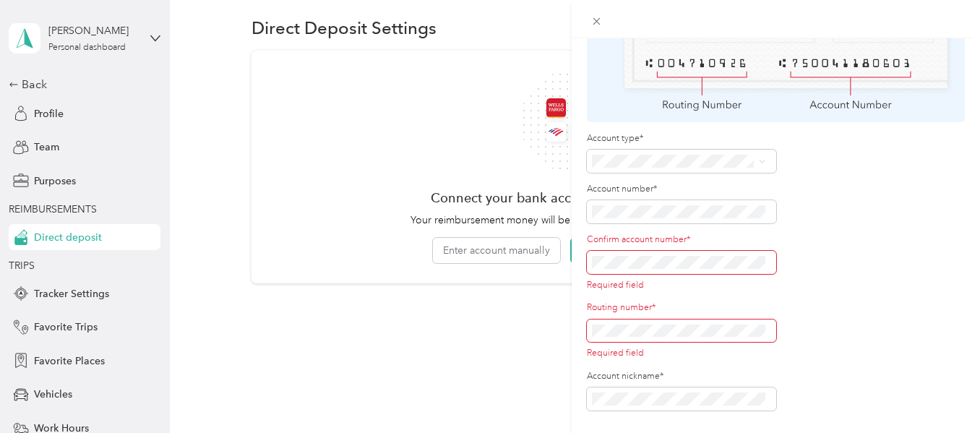 The width and height of the screenshot is (980, 433). What do you see at coordinates (682, 139) in the screenshot?
I see `label: Account type*` at bounding box center [682, 139].